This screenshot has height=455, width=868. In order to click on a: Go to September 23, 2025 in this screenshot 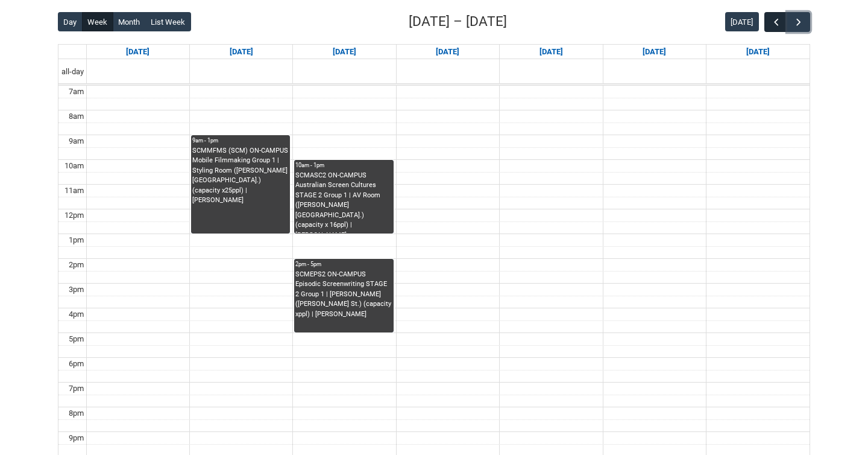, I will do `click(344, 52)`.